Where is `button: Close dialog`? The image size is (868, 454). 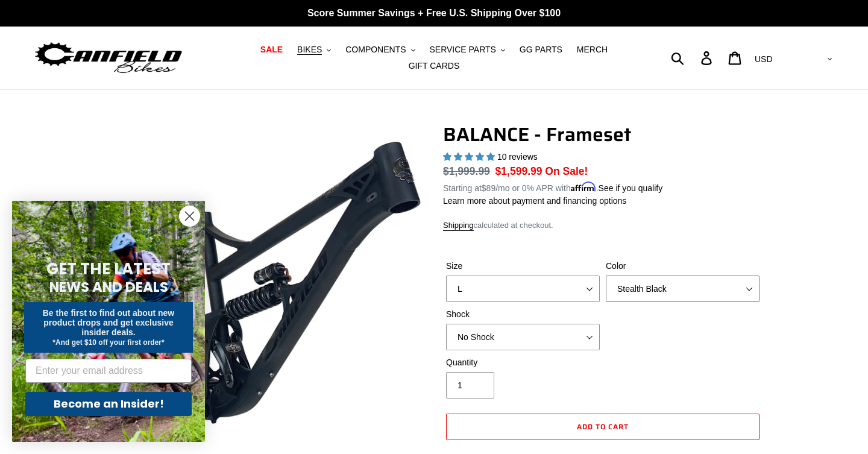
button: Close dialog is located at coordinates (189, 216).